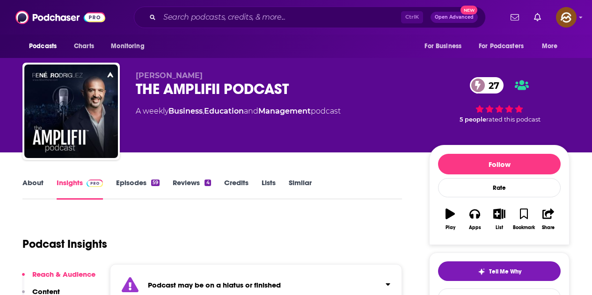 This screenshot has width=592, height=295. I want to click on a: Management, so click(285, 111).